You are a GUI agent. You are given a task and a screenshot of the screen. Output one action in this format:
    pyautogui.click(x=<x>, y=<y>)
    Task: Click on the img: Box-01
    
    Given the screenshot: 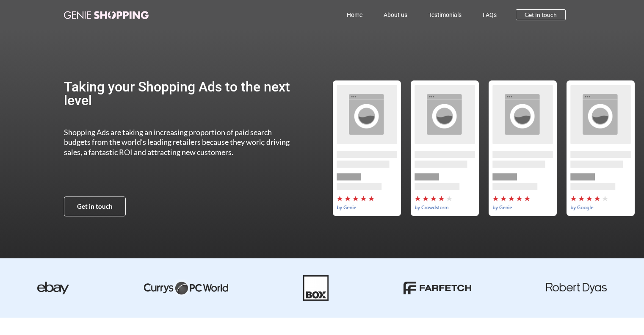 What is the action you would take?
    pyautogui.click(x=315, y=288)
    